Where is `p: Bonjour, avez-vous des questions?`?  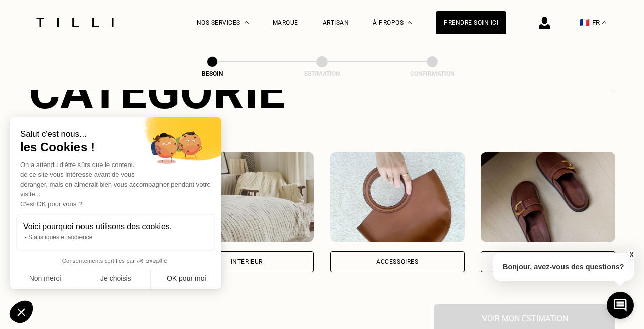
p: Bonjour, avez-vous des questions? is located at coordinates (564, 266).